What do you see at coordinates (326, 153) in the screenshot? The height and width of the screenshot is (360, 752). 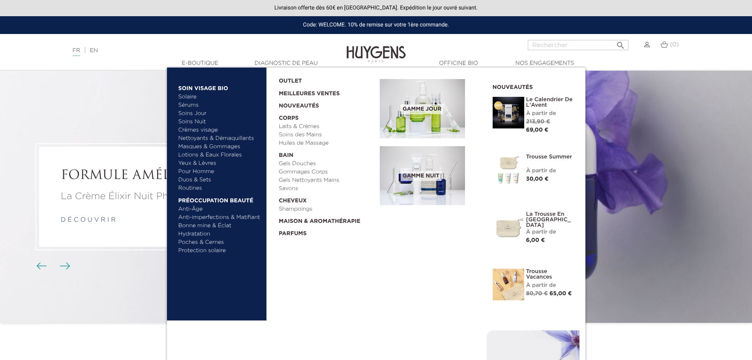 I see `a: Bain` at bounding box center [326, 153].